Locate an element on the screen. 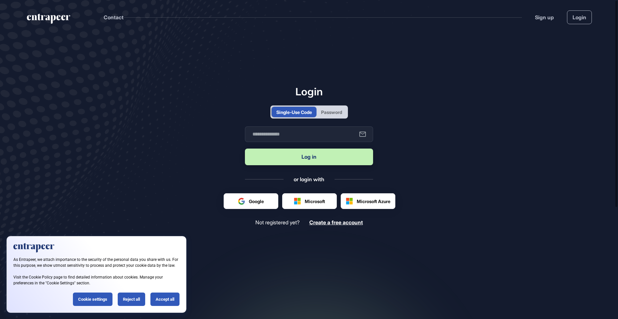 The width and height of the screenshot is (618, 319). h1: Login is located at coordinates (309, 91).